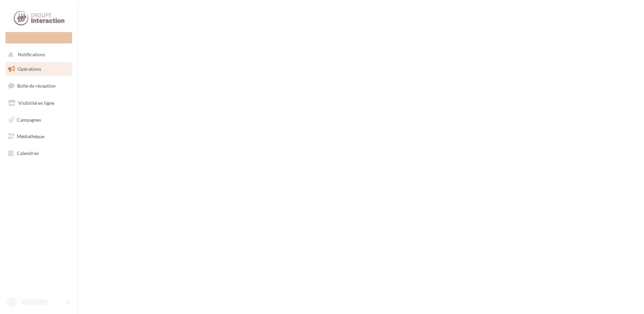 This screenshot has height=314, width=644. I want to click on a: Calendrier, so click(39, 153).